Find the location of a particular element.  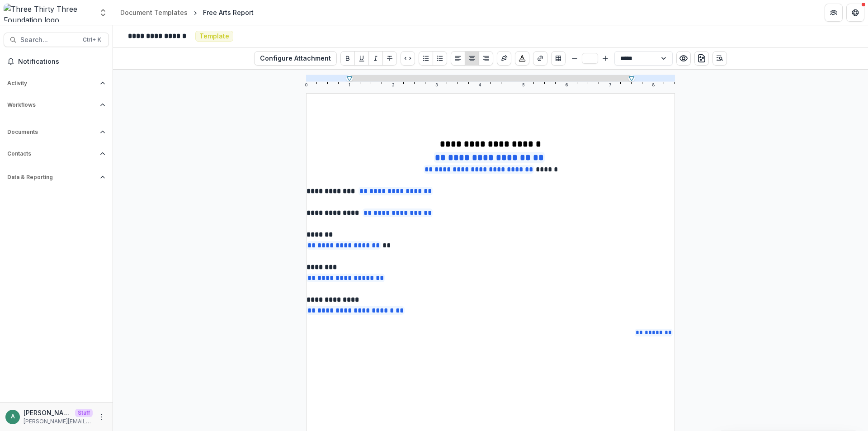

button: Preview preview-doc.pdf is located at coordinates (683, 59).